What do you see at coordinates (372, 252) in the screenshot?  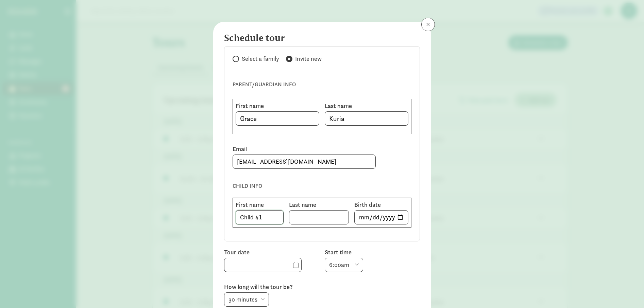 I see `label: Start time` at bounding box center [372, 252].